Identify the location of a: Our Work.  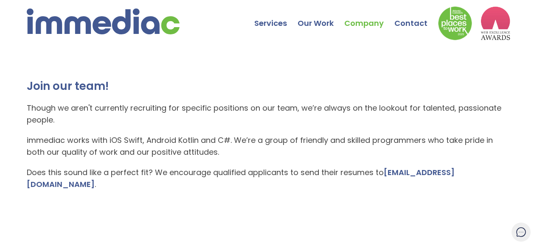
(321, 17).